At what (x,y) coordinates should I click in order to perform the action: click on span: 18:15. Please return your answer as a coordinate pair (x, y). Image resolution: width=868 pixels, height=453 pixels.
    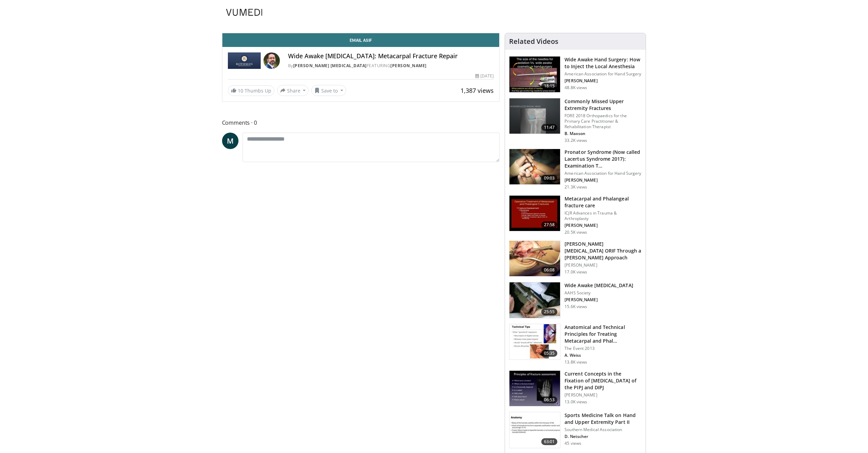
    Looking at the image, I should click on (550, 86).